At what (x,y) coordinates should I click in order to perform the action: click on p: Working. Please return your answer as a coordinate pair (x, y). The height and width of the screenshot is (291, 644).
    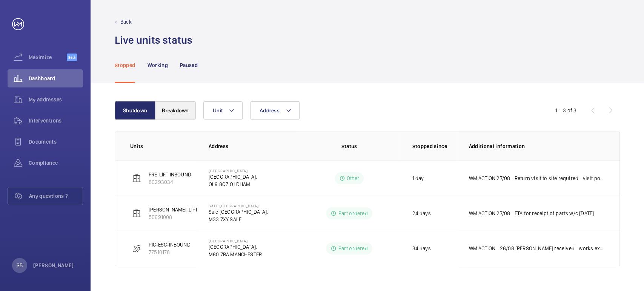
    Looking at the image, I should click on (158, 65).